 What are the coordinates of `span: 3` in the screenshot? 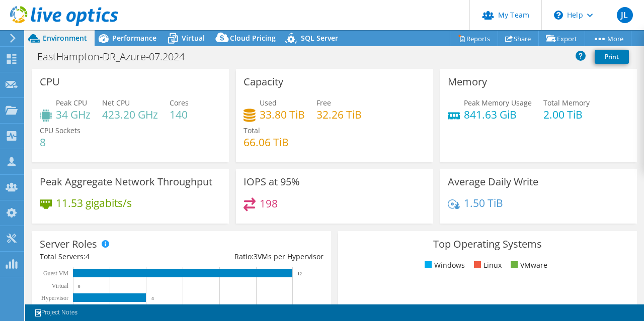 It's located at (256, 256).